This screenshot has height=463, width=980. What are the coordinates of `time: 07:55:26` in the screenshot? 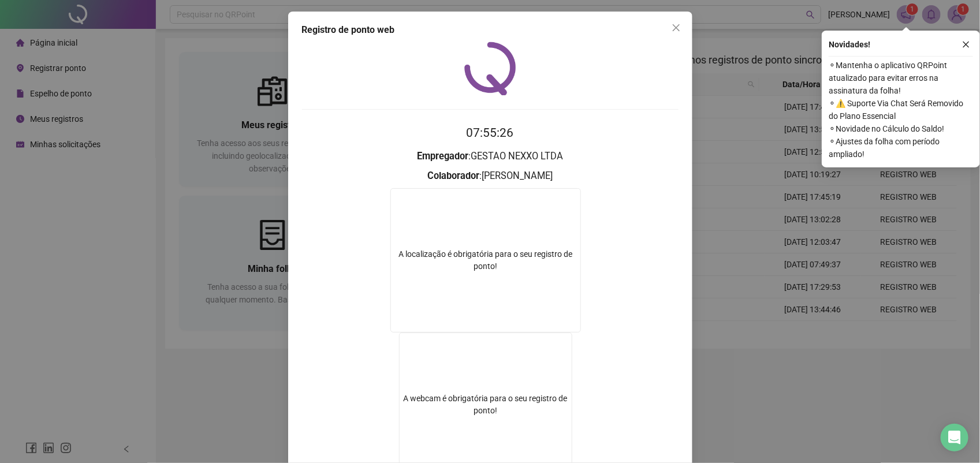 It's located at (490, 133).